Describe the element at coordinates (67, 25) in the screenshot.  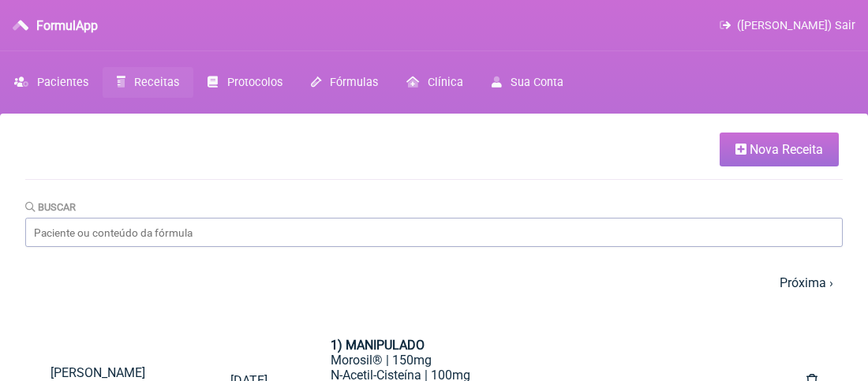
I see `h3: FormulApp` at that location.